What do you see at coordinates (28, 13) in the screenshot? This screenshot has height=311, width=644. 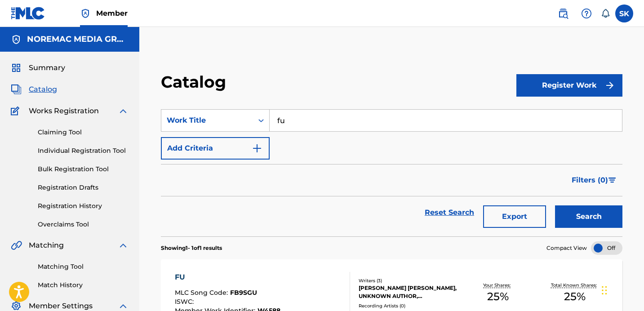 I see `img: MLC Logo` at bounding box center [28, 13].